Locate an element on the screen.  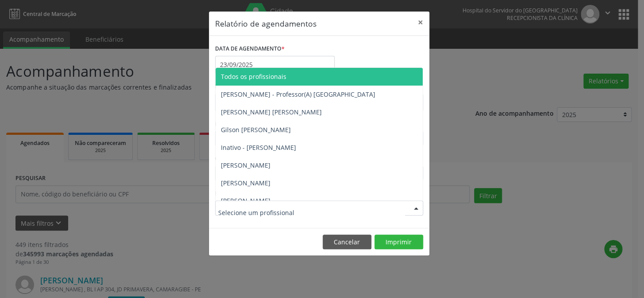
input: Selecione uma data ou intervalo is located at coordinates (275, 65).